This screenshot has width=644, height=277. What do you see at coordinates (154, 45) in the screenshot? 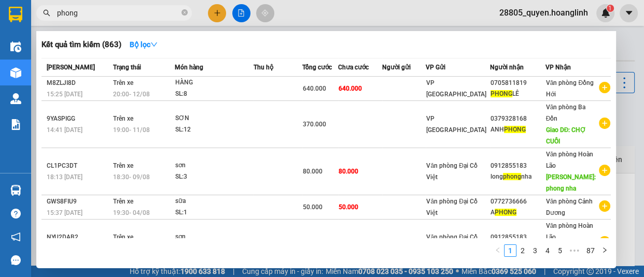
I see `span: down` at bounding box center [154, 45].